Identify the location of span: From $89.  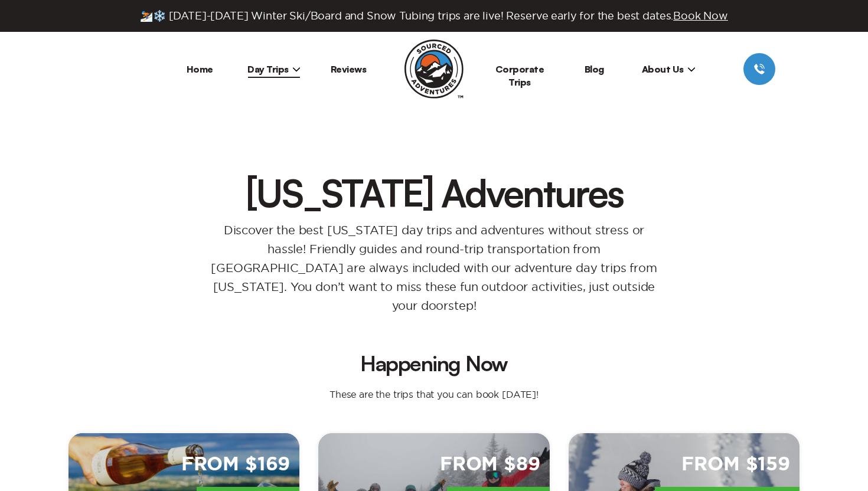
(490, 465).